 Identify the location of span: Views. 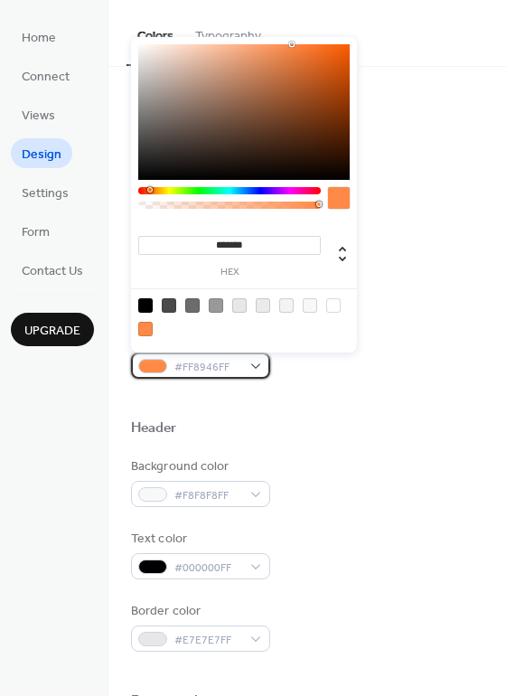
(38, 116).